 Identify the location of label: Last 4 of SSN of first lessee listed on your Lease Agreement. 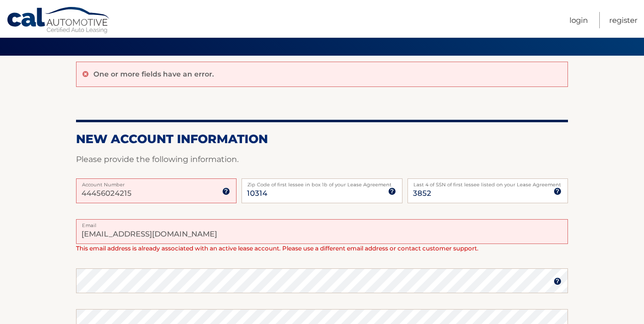
(487, 182).